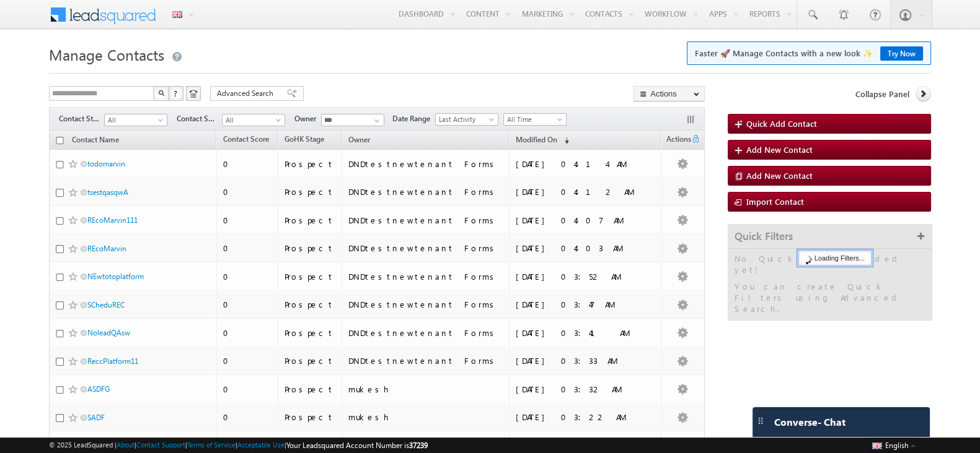 The image size is (980, 453). I want to click on span: Quick Add Contact, so click(782, 123).